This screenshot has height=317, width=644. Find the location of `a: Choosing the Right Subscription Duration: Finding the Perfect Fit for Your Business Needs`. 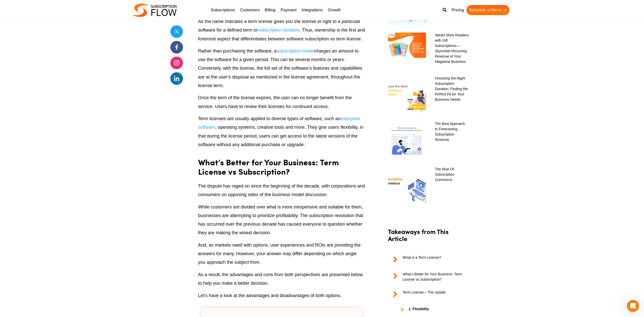

a: Choosing the Right Subscription Duration: Finding the Perfect Fit for Your Business Needs is located at coordinates (449, 89).